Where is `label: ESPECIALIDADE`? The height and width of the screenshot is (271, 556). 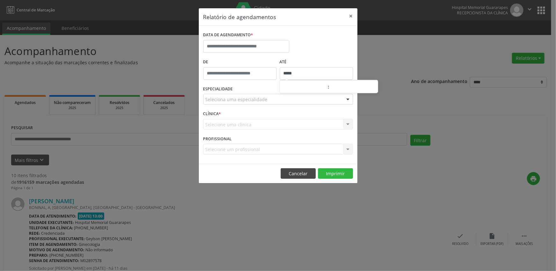
label: ESPECIALIDADE is located at coordinates (218, 89).